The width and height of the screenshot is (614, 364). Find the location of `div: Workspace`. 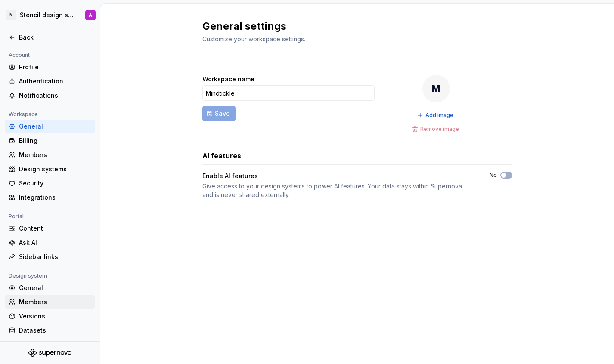

div: Workspace is located at coordinates (24, 115).